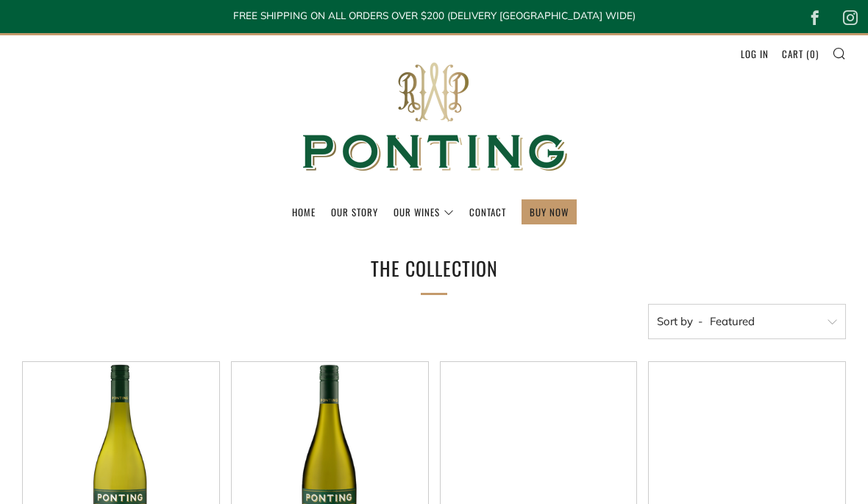 The width and height of the screenshot is (868, 504). I want to click on a: BUY NOW, so click(548, 212).